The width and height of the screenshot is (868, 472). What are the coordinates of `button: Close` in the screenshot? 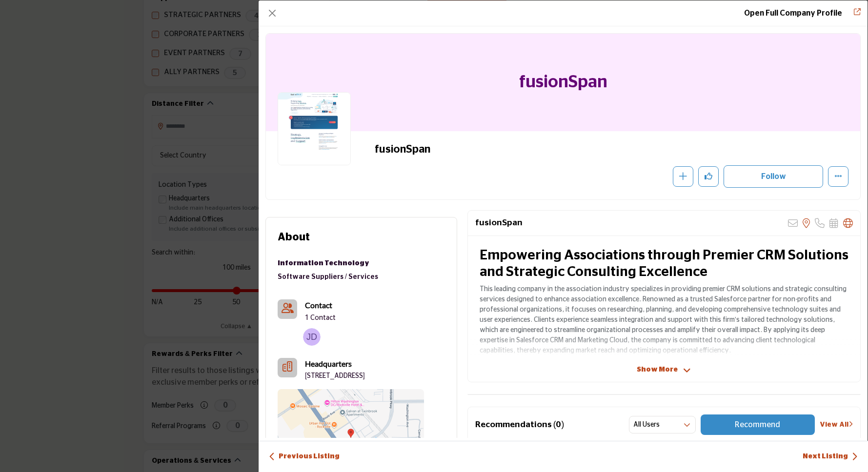 It's located at (272, 13).